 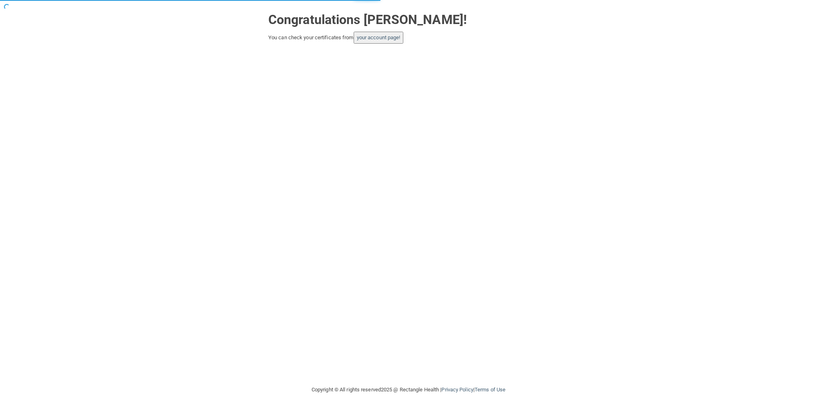 What do you see at coordinates (409, 38) in the screenshot?
I see `div: You can check your certificates from` at bounding box center [409, 38].